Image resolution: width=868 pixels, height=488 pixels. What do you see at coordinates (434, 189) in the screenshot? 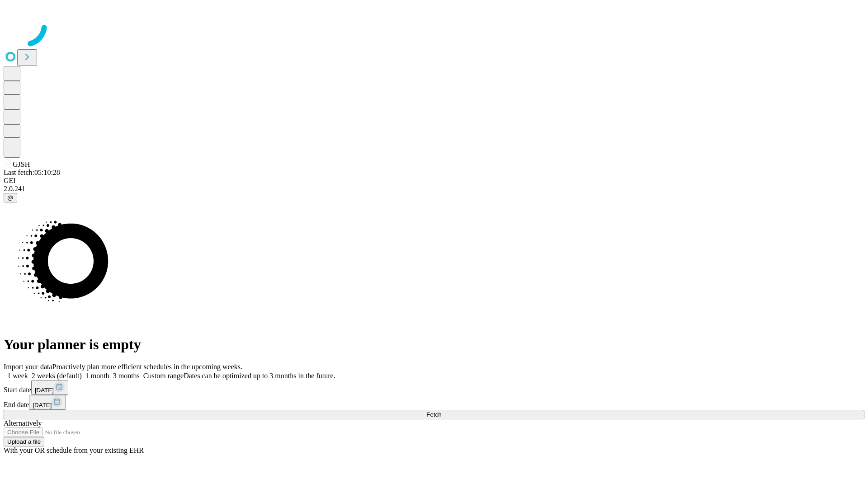
I see `div: 2.0.241` at bounding box center [434, 189].